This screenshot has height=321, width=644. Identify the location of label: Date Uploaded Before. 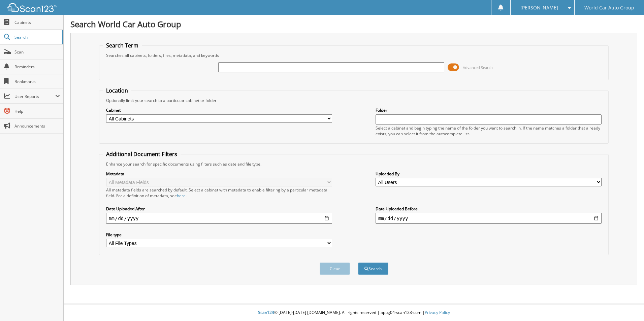
(489, 209).